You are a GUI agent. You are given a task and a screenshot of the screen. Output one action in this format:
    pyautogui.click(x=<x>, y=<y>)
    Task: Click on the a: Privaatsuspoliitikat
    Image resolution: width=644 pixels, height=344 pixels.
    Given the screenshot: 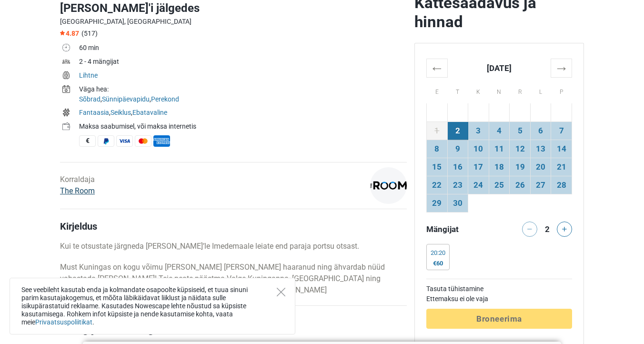 What is the action you would take?
    pyautogui.click(x=64, y=322)
    